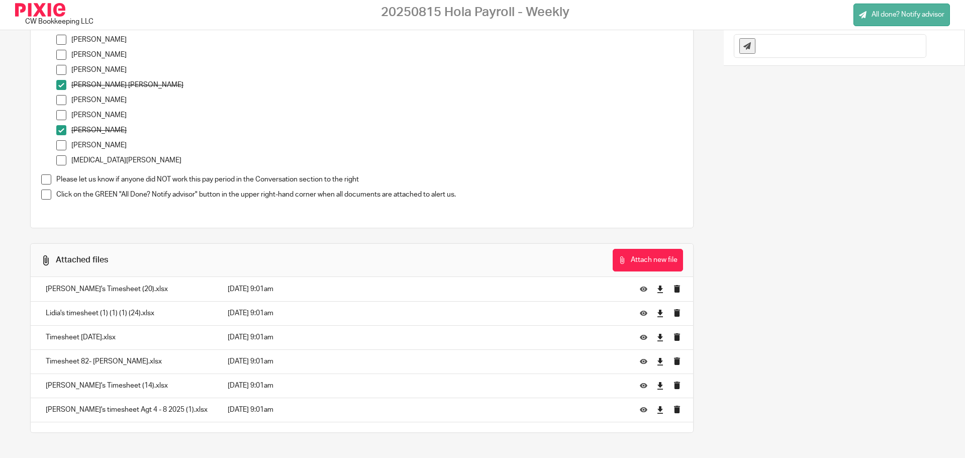  Describe the element at coordinates (127, 313) in the screenshot. I see `p: Lidia's timesheet (1) (1) (1) (24).xlsx` at that location.